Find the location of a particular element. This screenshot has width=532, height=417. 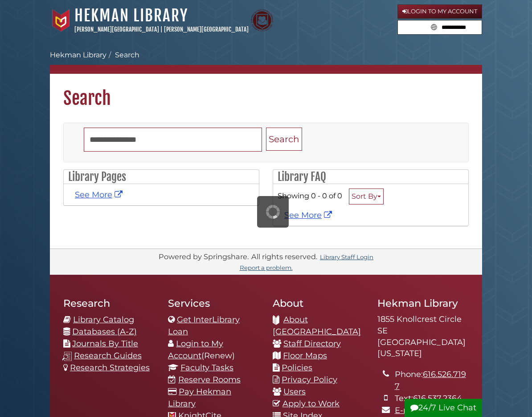

a: Pay Hekman Library is located at coordinates (200, 398).